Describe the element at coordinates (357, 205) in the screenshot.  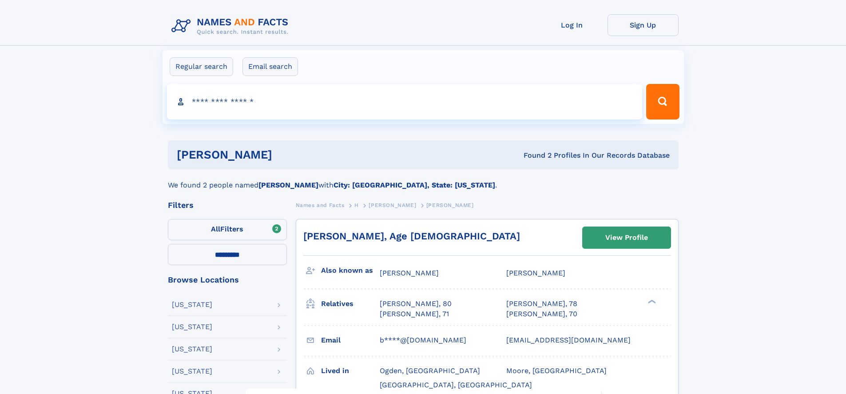
I see `span: H` at that location.